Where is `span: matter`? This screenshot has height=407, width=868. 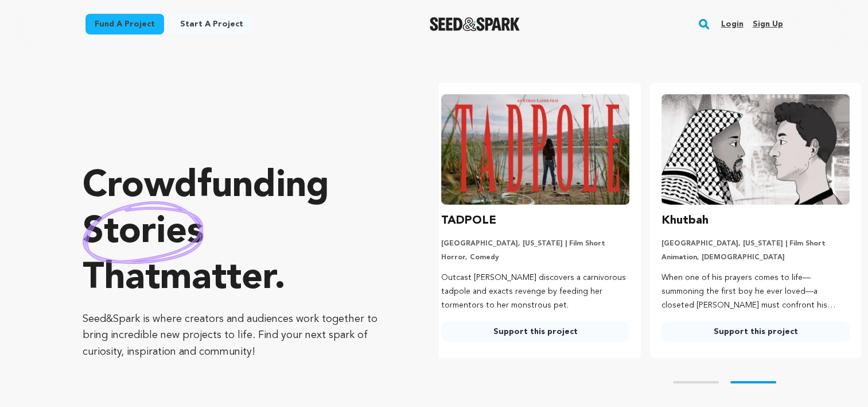
span: matter is located at coordinates (217, 279).